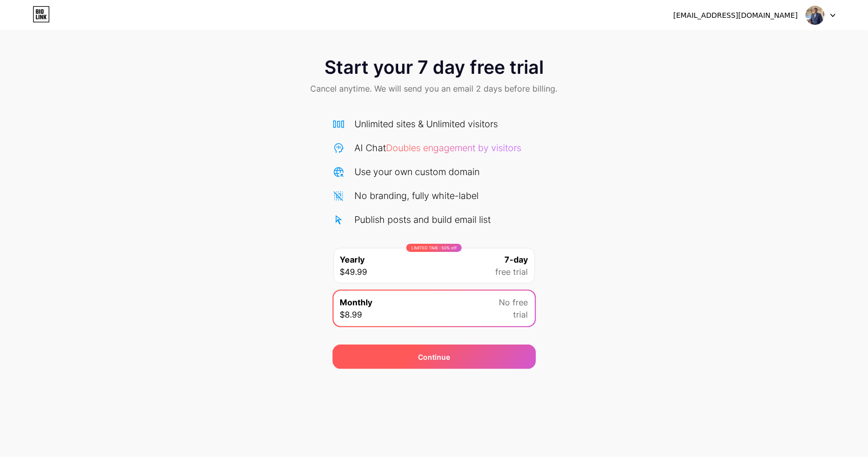 The image size is (868, 457). What do you see at coordinates (423, 220) in the screenshot?
I see `div: Publish posts and build email list` at bounding box center [423, 220].